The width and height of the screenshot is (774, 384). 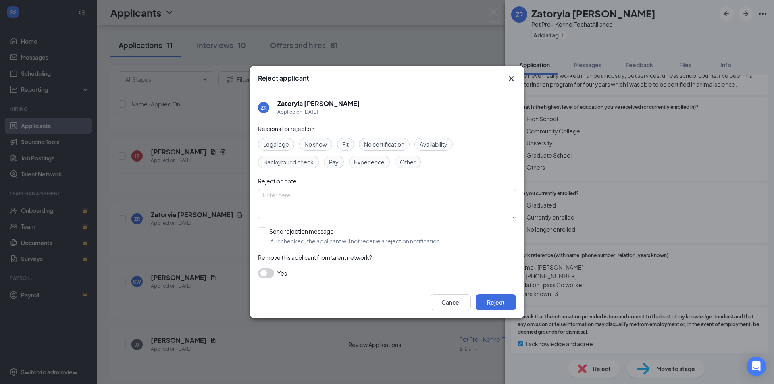 What do you see at coordinates (384, 144) in the screenshot?
I see `span: No certification` at bounding box center [384, 144].